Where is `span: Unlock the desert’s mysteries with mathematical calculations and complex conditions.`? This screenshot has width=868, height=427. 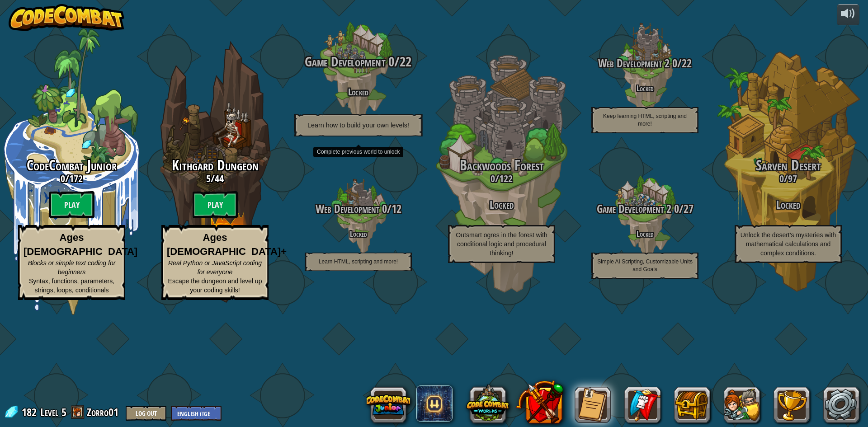 span: Unlock the desert’s mysteries with mathematical calculations and complex conditions. is located at coordinates (788, 244).